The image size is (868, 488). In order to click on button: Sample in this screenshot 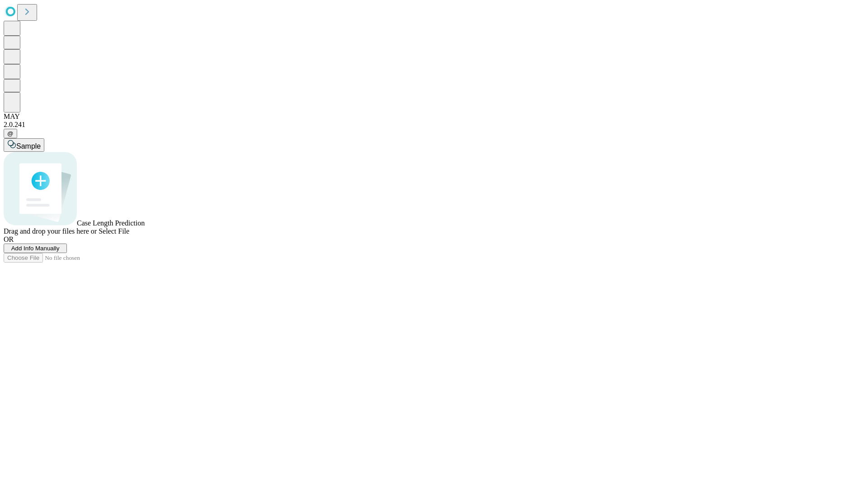, I will do `click(24, 145)`.